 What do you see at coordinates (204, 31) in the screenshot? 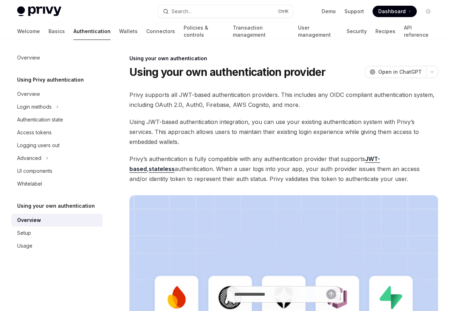
I see `a: Policies & controls` at bounding box center [204, 31].